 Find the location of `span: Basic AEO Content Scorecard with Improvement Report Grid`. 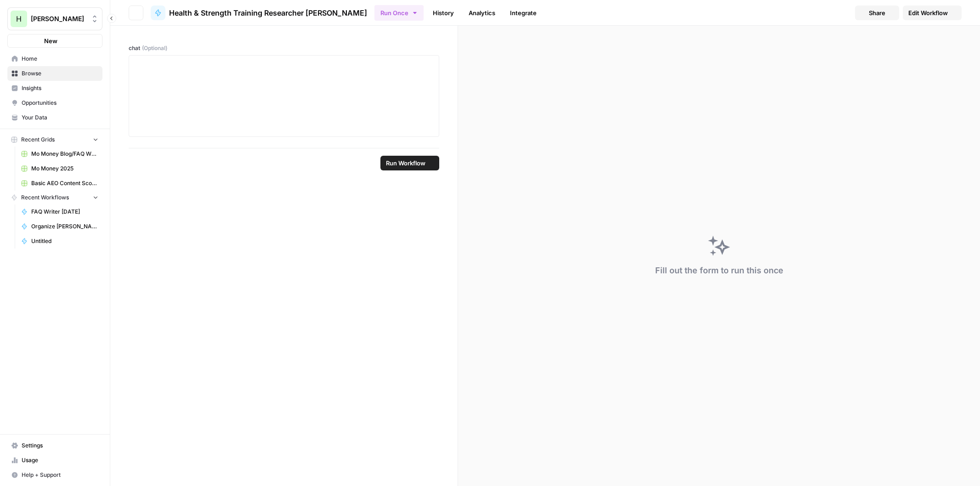

span: Basic AEO Content Scorecard with Improvement Report Grid is located at coordinates (65, 183).